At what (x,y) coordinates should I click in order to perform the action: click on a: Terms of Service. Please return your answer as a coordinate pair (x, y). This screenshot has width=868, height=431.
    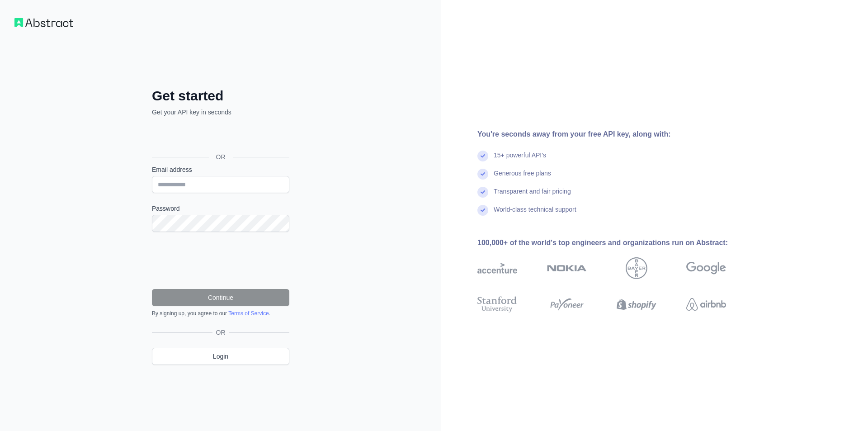
    Looking at the image, I should click on (249, 313).